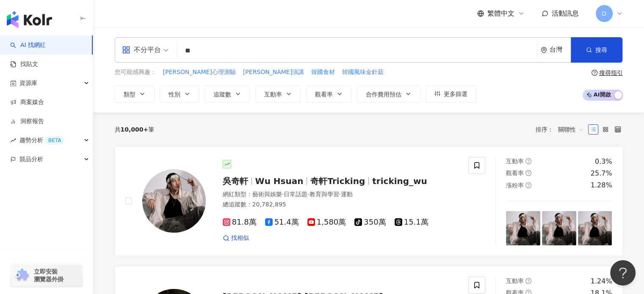 This screenshot has width=644, height=294. I want to click on span: 競品分析, so click(31, 159).